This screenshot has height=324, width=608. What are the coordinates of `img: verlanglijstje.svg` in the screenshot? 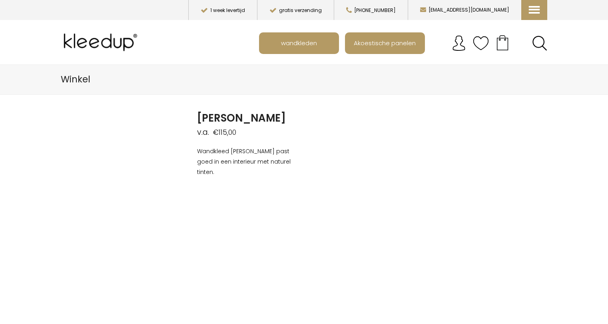 It's located at (481, 43).